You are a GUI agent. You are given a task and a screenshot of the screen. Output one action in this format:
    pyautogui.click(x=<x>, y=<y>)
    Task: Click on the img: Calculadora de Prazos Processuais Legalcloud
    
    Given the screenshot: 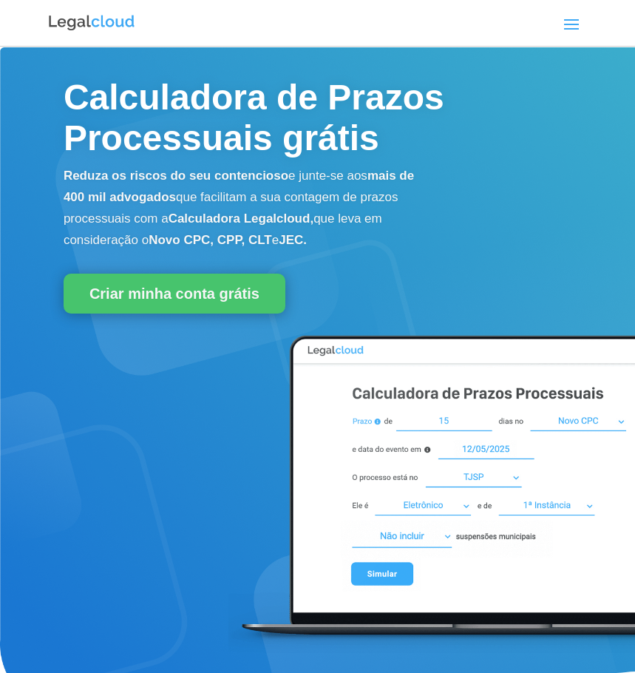 What is the action you would take?
    pyautogui.click(x=432, y=487)
    